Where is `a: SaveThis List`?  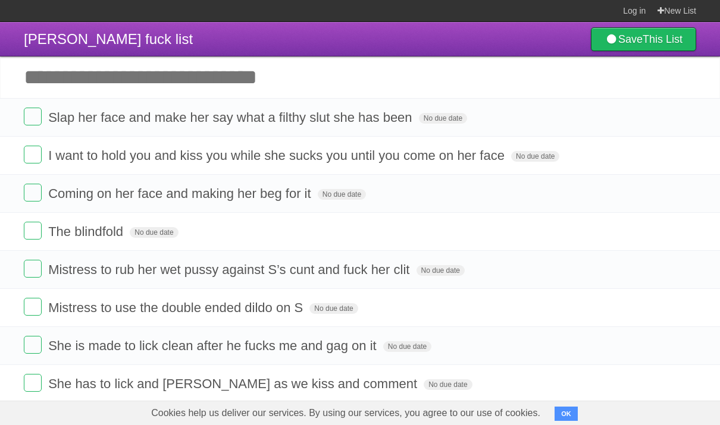 a: SaveThis List is located at coordinates (643, 39).